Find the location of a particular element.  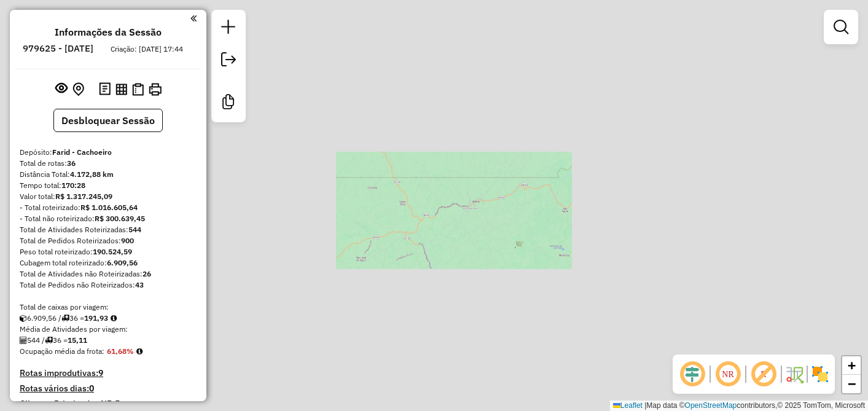

strong: 170:28 is located at coordinates (73, 185).